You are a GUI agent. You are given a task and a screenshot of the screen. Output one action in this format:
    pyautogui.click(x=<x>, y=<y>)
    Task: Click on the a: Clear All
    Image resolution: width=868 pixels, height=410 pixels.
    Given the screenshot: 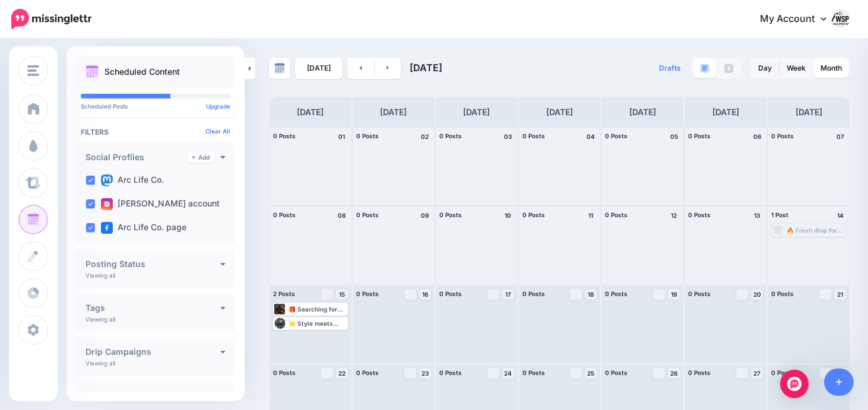 What is the action you would take?
    pyautogui.click(x=218, y=131)
    